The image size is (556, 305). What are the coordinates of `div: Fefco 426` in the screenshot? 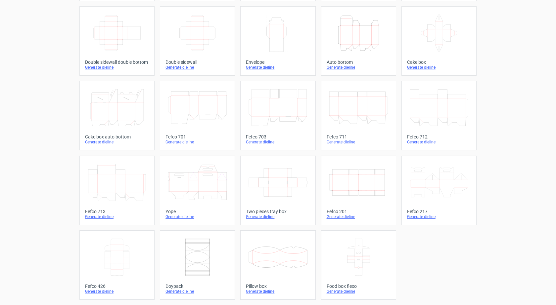 It's located at (117, 287).